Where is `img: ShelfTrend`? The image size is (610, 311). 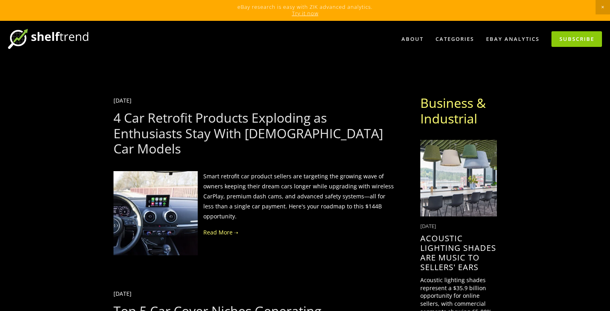
img: ShelfTrend is located at coordinates (48, 39).